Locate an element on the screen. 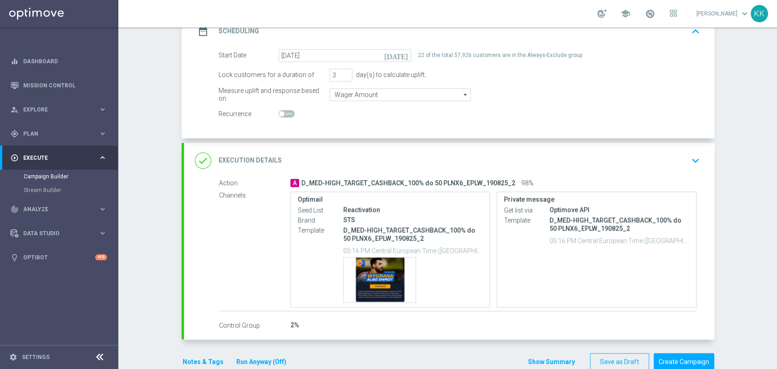 The height and width of the screenshot is (369, 777). button: Notes & Tags is located at coordinates (203, 362).